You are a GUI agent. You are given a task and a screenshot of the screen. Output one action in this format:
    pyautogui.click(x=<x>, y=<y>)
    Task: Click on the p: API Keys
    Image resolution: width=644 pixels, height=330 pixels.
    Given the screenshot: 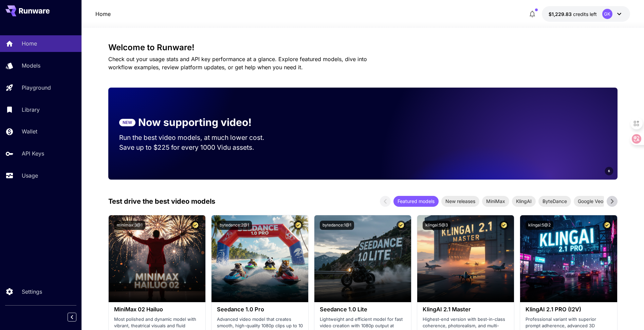 What is the action you would take?
    pyautogui.click(x=33, y=154)
    